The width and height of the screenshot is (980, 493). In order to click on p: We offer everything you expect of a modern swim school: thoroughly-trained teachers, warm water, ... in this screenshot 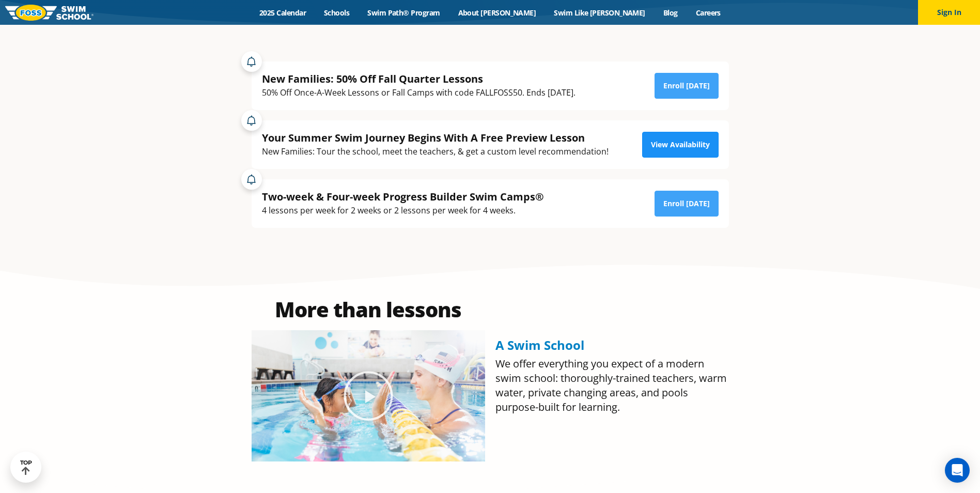, I will do `click(612, 386)`.